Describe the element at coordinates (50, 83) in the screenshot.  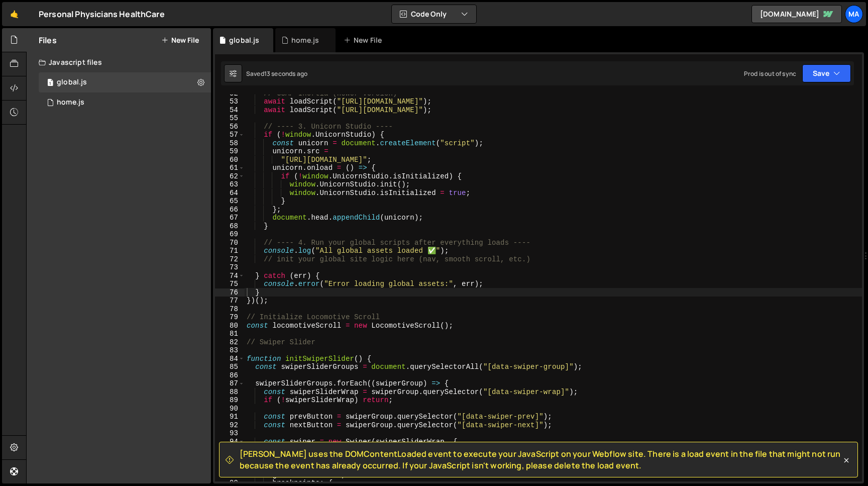
I see `span: 1` at that location.